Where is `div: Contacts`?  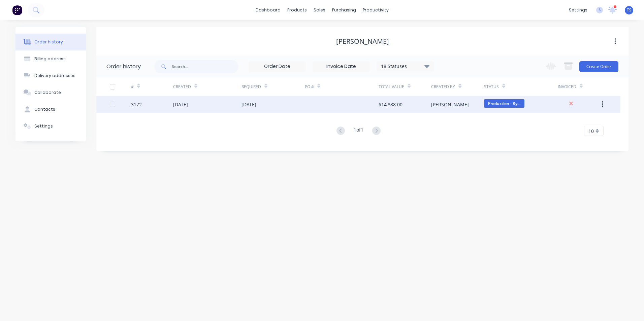 div: Contacts is located at coordinates (45, 109).